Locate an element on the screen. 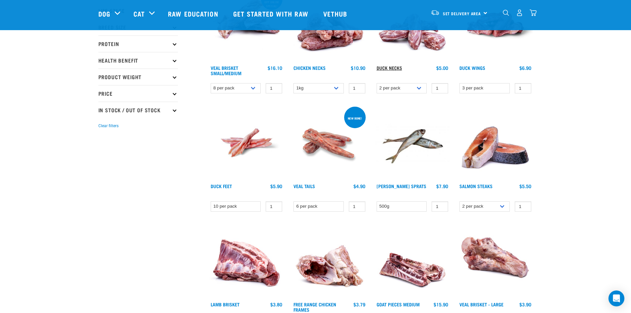 This screenshot has width=631, height=313. div: $5.00 is located at coordinates (442, 68).